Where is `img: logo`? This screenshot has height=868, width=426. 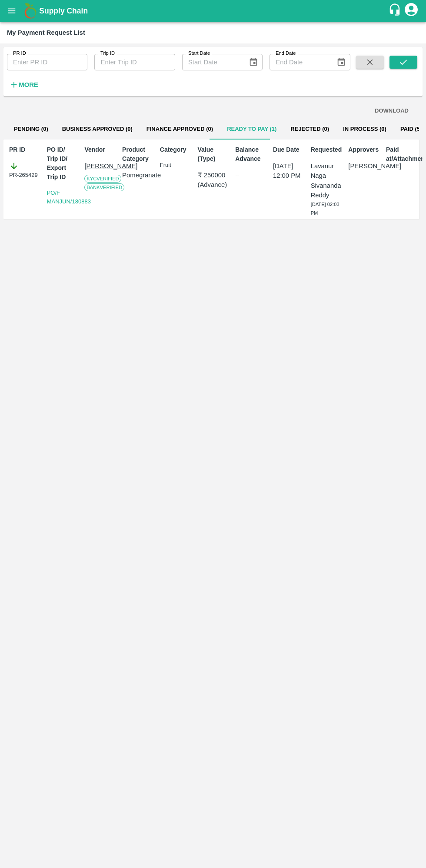
img: logo is located at coordinates (31, 11).